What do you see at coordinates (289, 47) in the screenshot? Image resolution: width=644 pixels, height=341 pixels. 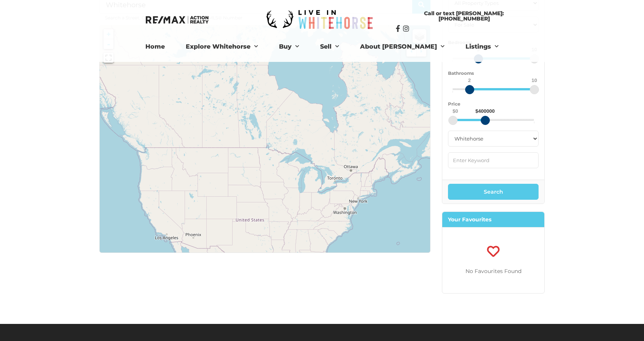 I see `a: Buy` at bounding box center [289, 47].